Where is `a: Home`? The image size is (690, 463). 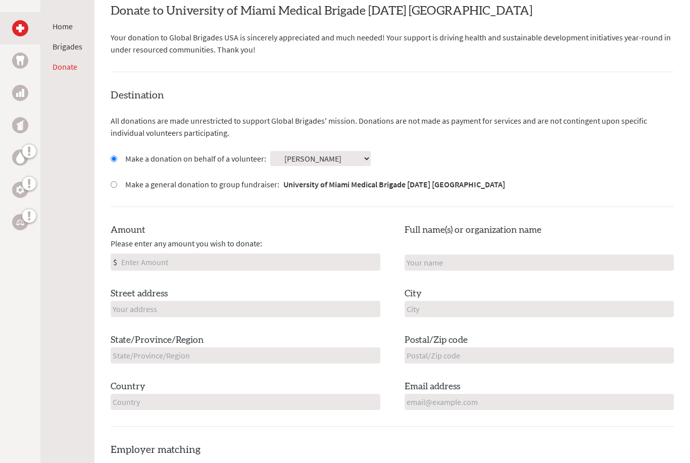 a: Home is located at coordinates (63, 26).